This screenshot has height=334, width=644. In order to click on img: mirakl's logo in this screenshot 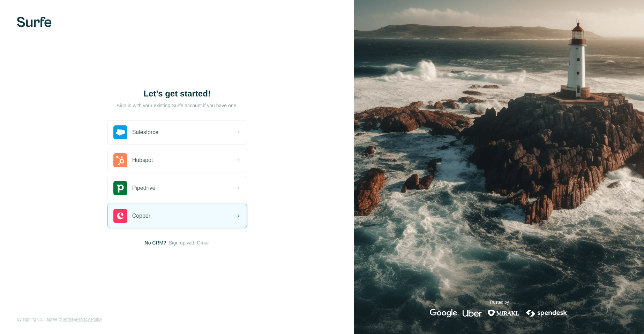, I will do `click(503, 313)`.